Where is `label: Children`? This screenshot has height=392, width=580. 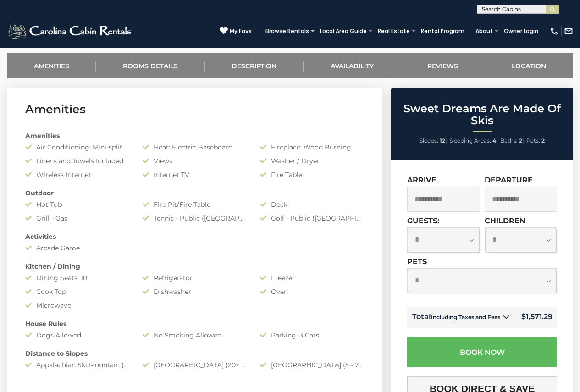
label: Children is located at coordinates (505, 221).